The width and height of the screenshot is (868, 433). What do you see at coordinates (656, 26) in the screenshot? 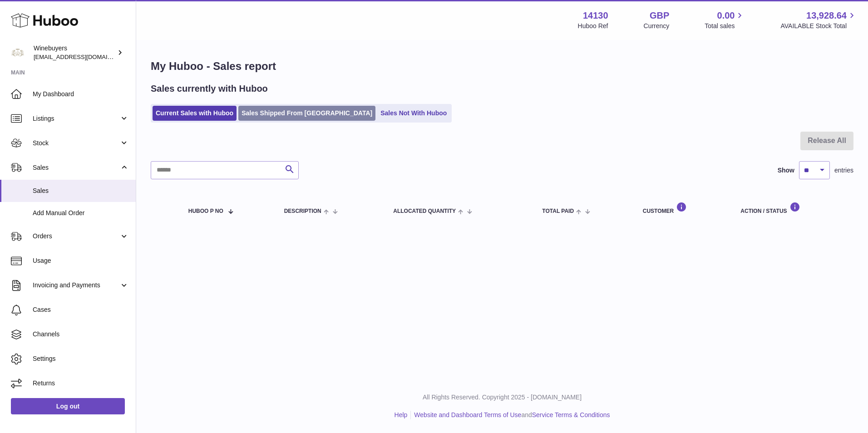
I see `div: Currency` at bounding box center [656, 26].